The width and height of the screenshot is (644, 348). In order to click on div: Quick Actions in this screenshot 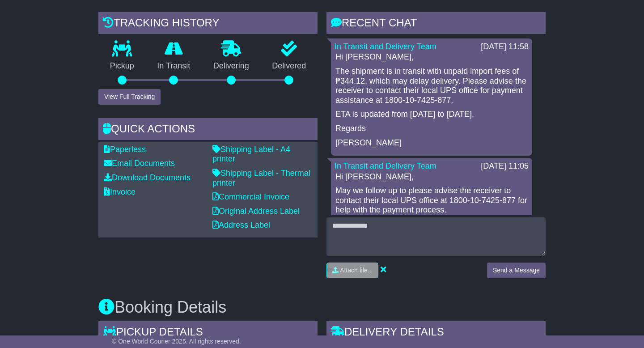, I will do `click(208, 130)`.